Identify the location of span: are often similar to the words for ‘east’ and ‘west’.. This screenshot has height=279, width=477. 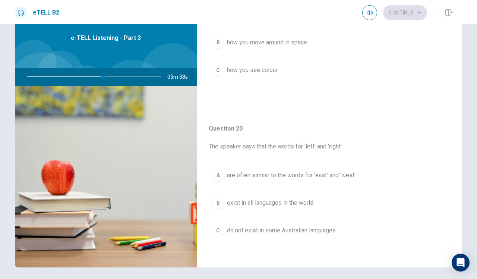
(292, 175).